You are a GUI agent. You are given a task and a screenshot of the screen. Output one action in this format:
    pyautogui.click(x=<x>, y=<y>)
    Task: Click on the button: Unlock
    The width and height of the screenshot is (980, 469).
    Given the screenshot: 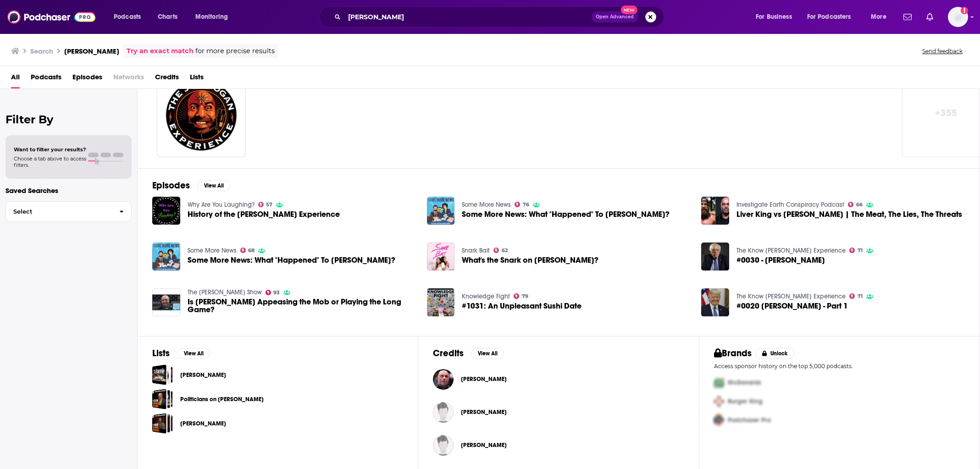 What is the action you would take?
    pyautogui.click(x=774, y=353)
    